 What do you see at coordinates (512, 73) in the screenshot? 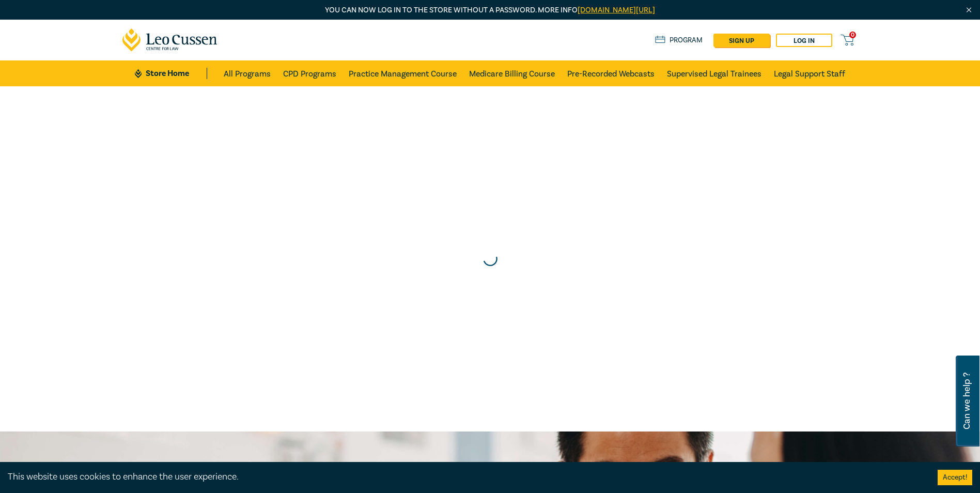
I see `a: Medicare Billing Course` at bounding box center [512, 73].